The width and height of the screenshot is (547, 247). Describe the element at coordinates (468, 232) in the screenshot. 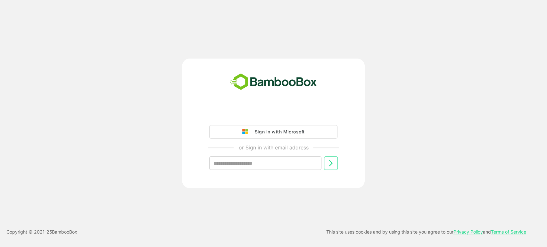

I see `a: Privacy Policy` at that location.